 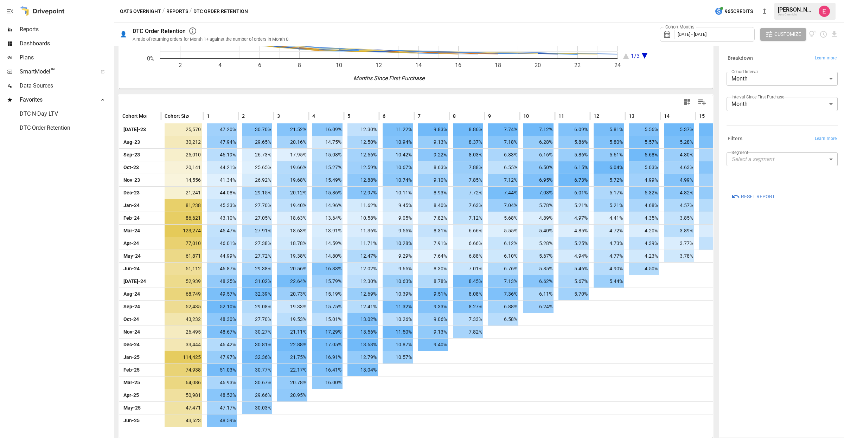 I want to click on span: Cohort Month, so click(x=138, y=116).